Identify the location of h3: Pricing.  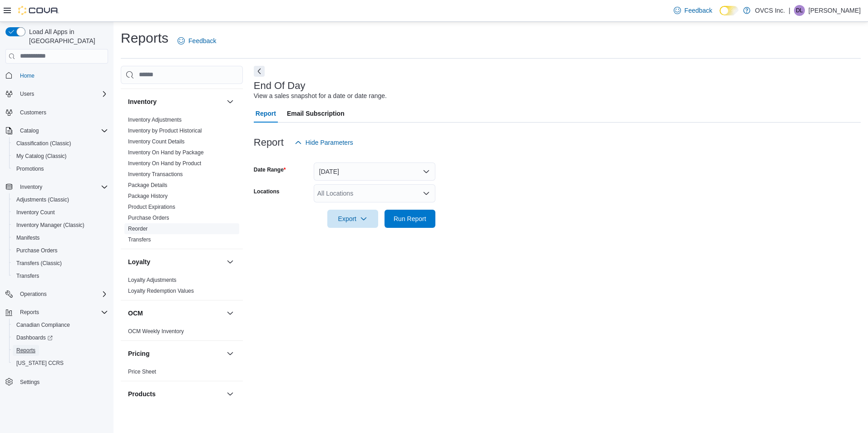
(138, 353).